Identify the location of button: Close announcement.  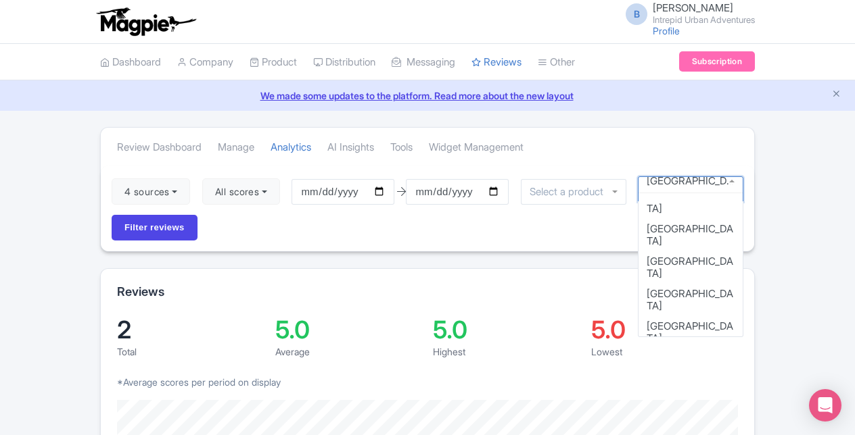
(836, 95).